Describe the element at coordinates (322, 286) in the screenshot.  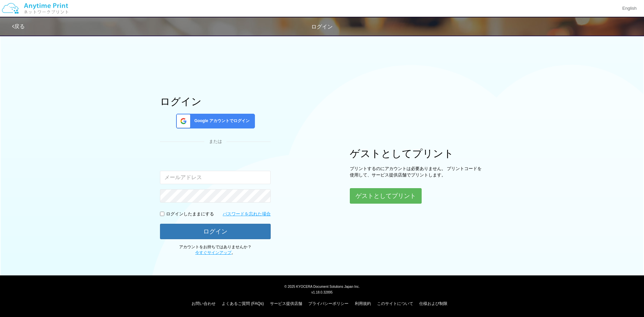
I see `span: © 2025 KYOCERA Document Solutions Japan Inc.` at that location.